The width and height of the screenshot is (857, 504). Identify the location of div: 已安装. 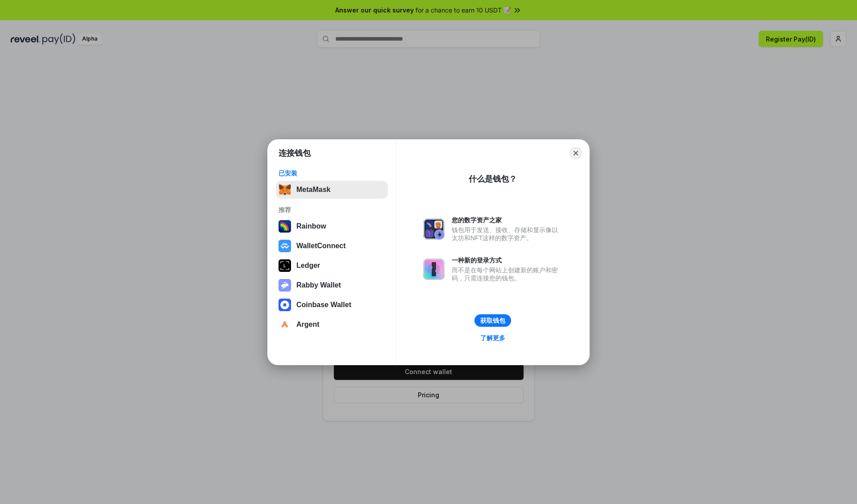
(331, 173).